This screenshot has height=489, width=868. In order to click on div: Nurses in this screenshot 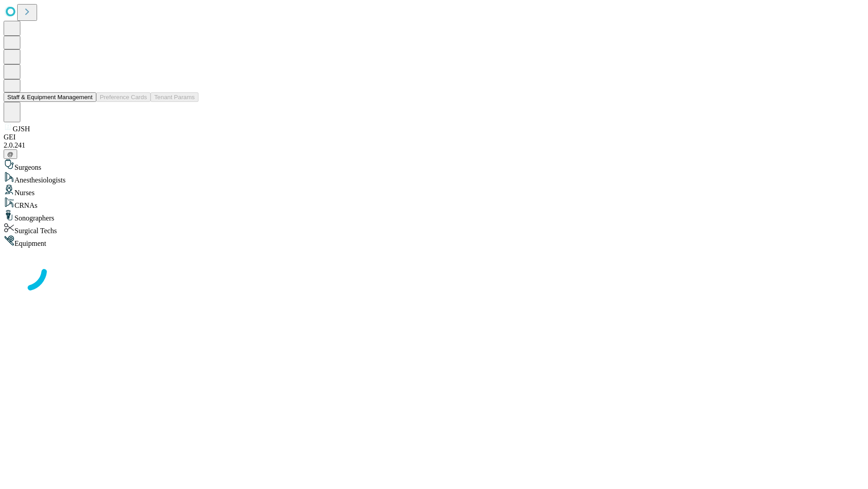, I will do `click(434, 191)`.